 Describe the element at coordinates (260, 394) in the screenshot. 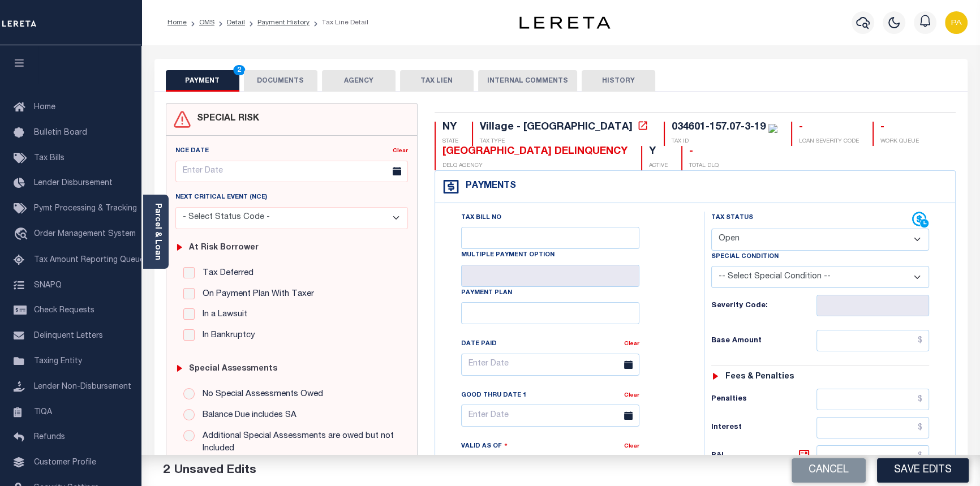

I see `label: No Special Assessments Owed` at that location.